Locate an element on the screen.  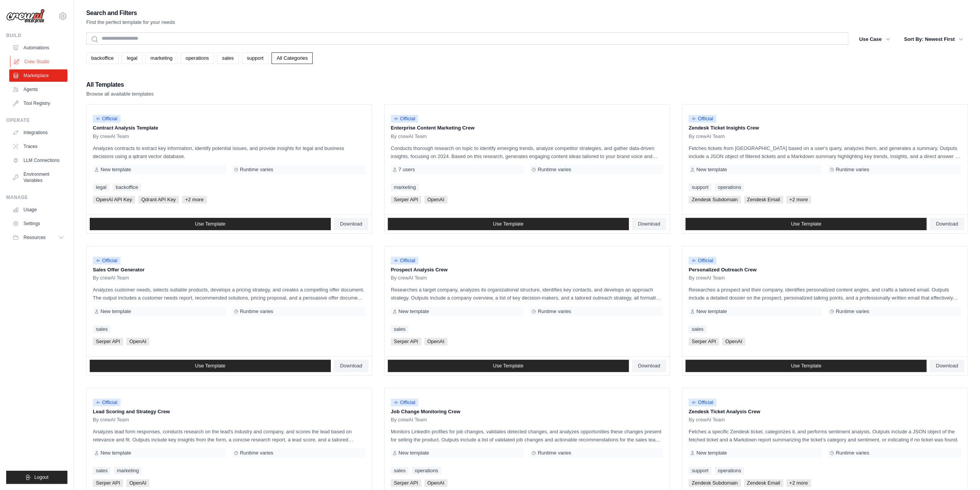
span: Zendesk Email is located at coordinates (763, 200).